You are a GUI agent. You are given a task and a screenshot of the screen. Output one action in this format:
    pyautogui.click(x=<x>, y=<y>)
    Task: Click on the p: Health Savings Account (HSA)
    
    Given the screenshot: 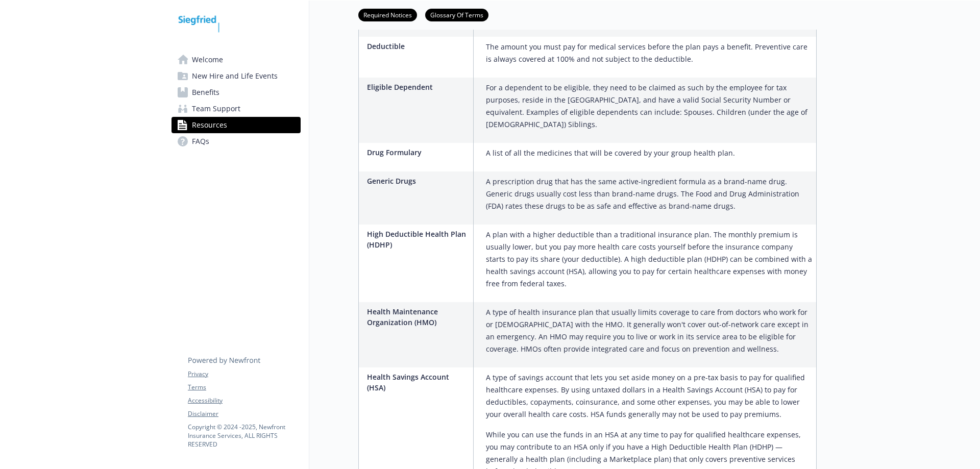 What is the action you would take?
    pyautogui.click(x=418, y=382)
    